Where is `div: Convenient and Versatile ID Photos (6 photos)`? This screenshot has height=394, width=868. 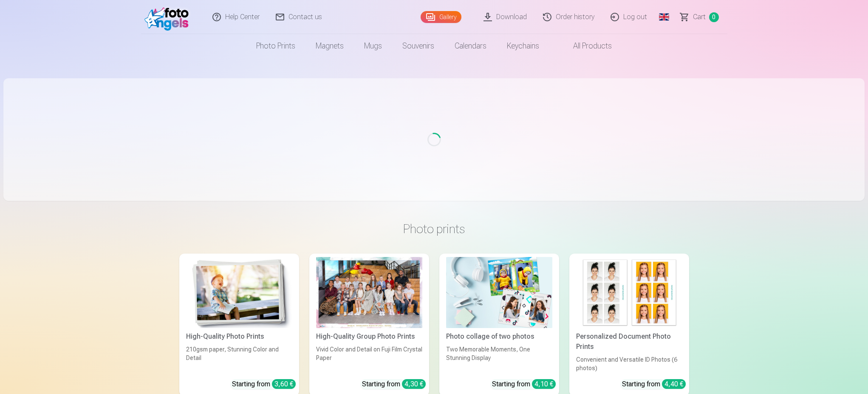
div: Convenient and Versatile ID Photos (6 photos) is located at coordinates (629, 364).